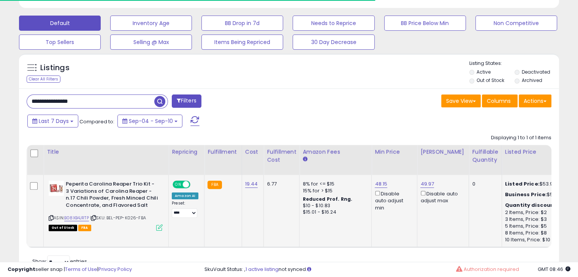 Image resolution: width=578 pixels, height=277 pixels. I want to click on button: Default, so click(60, 23).